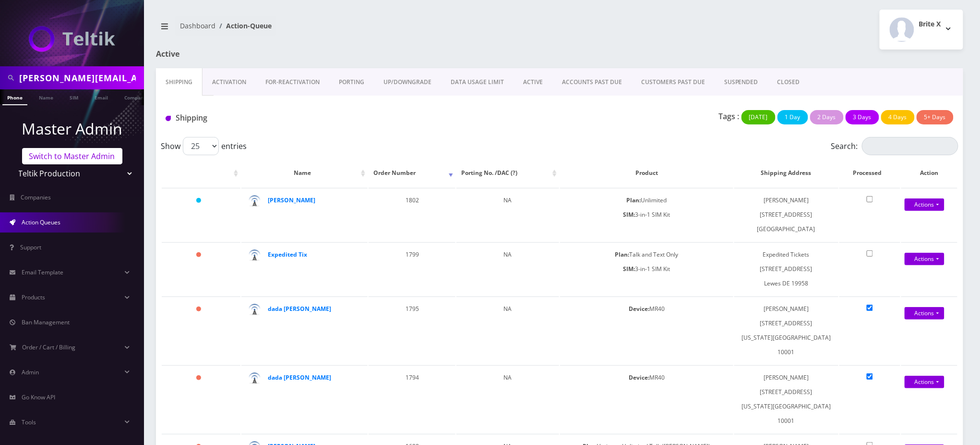 The image size is (980, 445). Describe the element at coordinates (29, 422) in the screenshot. I see `span: Tools` at that location.